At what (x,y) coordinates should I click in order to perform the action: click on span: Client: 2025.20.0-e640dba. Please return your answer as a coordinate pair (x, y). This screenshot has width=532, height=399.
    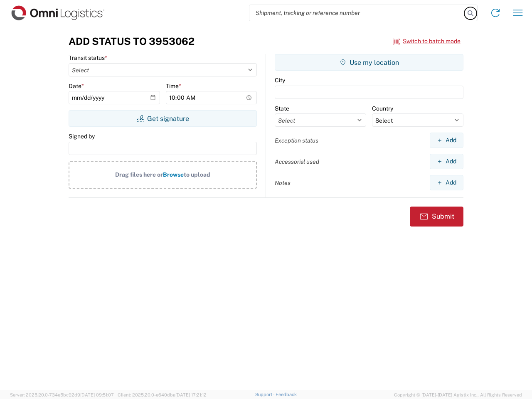
    Looking at the image, I should click on (162, 395).